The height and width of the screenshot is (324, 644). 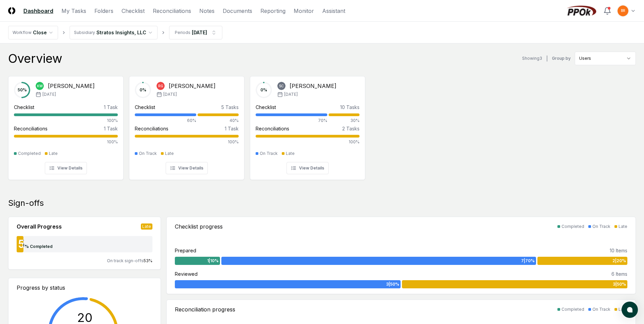 What do you see at coordinates (186, 273) in the screenshot?
I see `div: Reviewed` at bounding box center [186, 273].